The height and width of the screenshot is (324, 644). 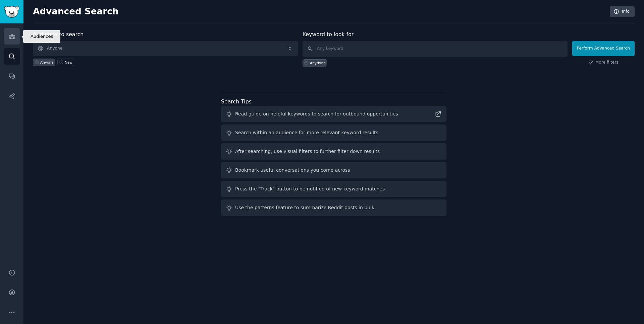 What do you see at coordinates (304, 208) in the screenshot?
I see `div: Use the patterns feature to summarize Reddit posts in bulk` at bounding box center [304, 208].